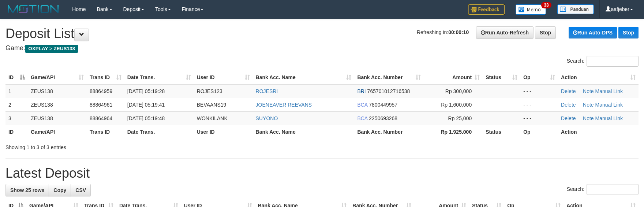 This screenshot has height=207, width=644. Describe the element at coordinates (159, 77) in the screenshot. I see `th: Date Trans.: activate to sort column ascending` at that location.